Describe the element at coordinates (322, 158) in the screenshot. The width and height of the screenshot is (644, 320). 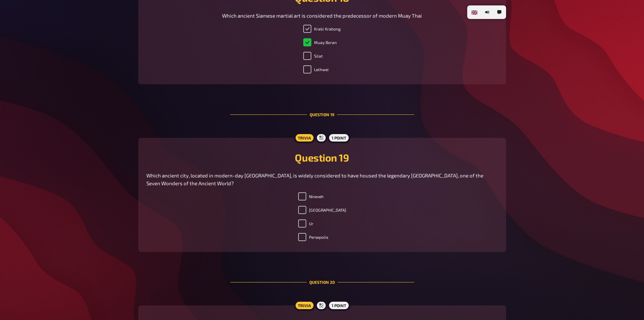
I see `h2: Question 19` at that location.